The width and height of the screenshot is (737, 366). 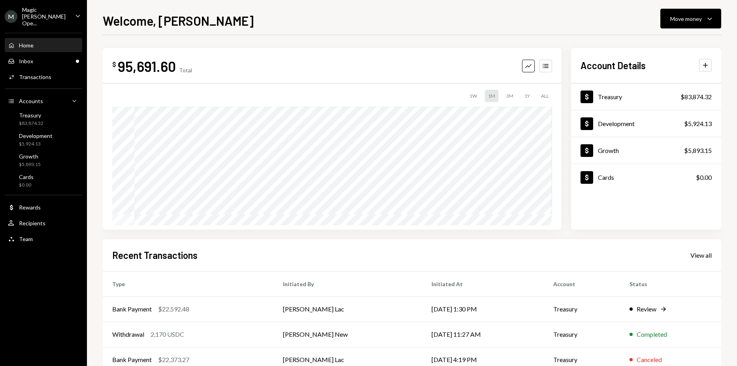 I want to click on a: Team, so click(x=43, y=239).